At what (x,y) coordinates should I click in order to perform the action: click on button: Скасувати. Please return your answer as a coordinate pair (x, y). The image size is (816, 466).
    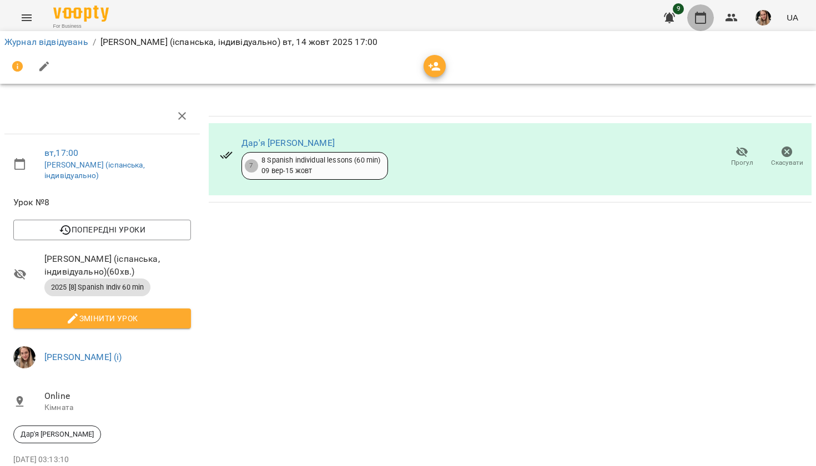
    Looking at the image, I should click on (786, 157).